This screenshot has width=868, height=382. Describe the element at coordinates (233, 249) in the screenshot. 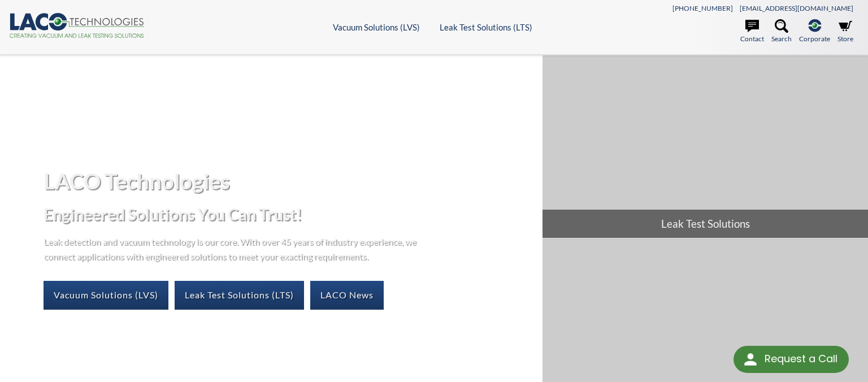

I see `p: Leak detection and vacuum technology is our core. With over 45 years of industry experience, we c...` at that location.